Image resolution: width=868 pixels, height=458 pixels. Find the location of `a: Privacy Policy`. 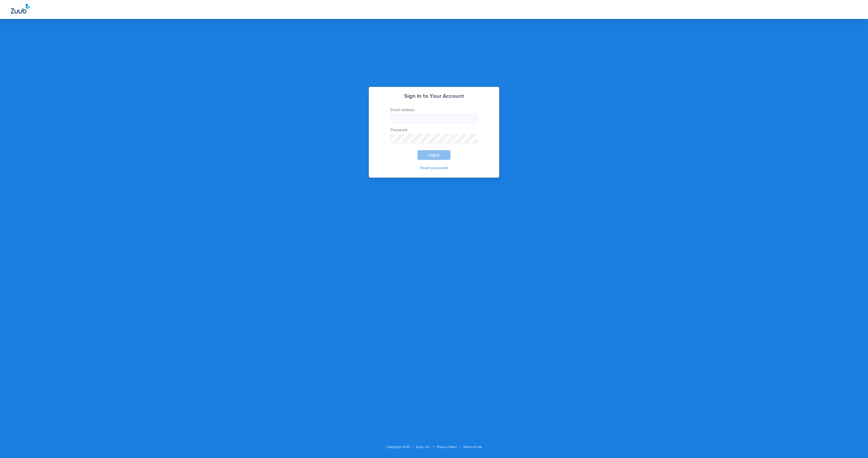

a: Privacy Policy is located at coordinates (447, 447).